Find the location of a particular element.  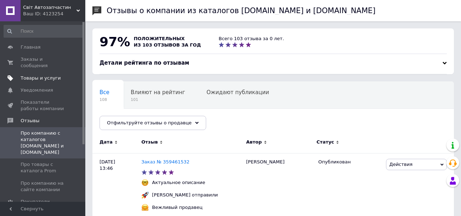

img: :nerd_face: is located at coordinates (145, 183).